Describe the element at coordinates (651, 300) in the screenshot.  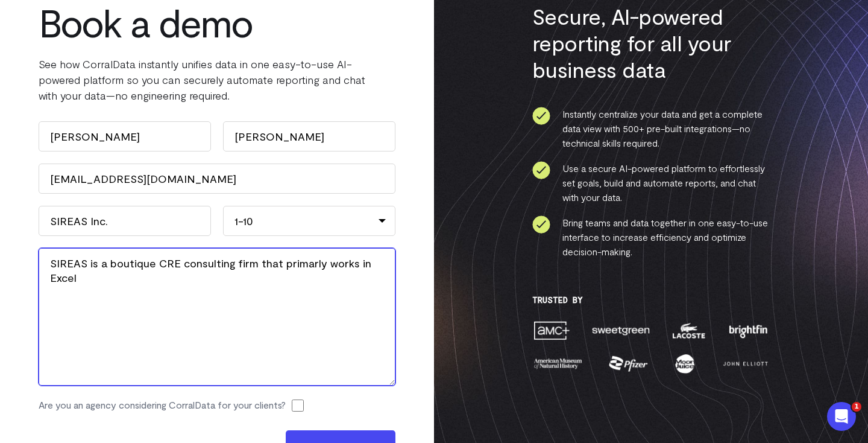
I see `h3: Trusted By` at that location.